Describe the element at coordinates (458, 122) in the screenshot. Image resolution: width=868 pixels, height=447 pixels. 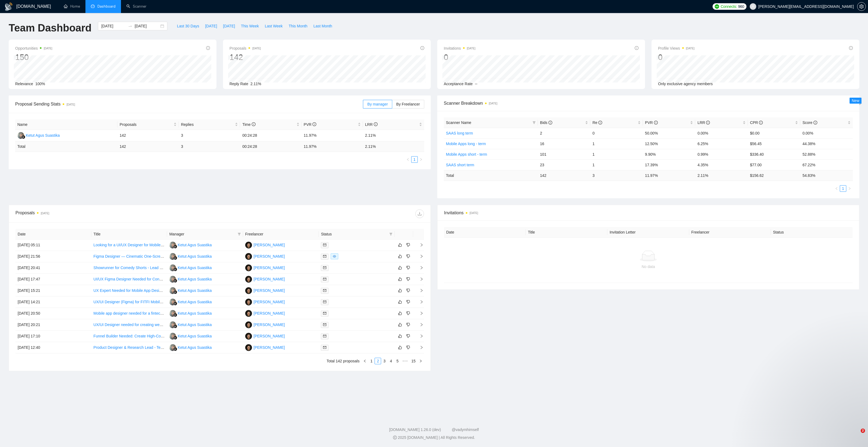
I see `span: Scanner Name` at that location.